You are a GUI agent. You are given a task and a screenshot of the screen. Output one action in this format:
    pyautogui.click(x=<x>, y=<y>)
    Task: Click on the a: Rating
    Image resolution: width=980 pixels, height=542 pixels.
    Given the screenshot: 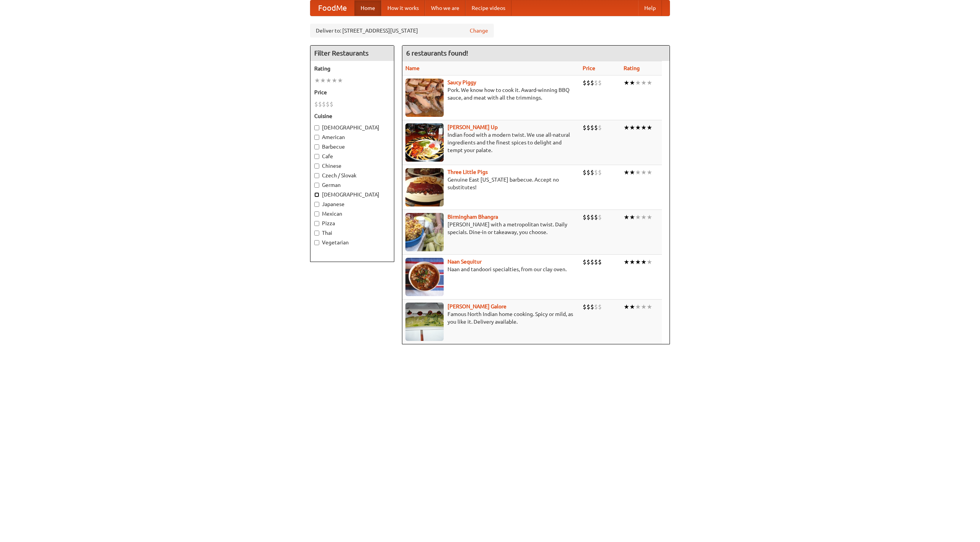 What is the action you would take?
    pyautogui.click(x=632, y=68)
    